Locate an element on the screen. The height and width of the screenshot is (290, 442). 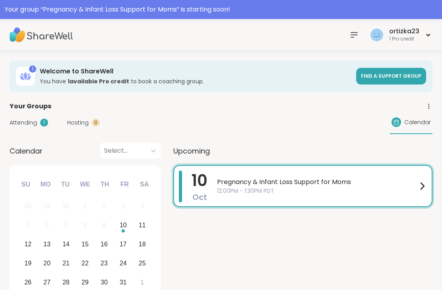
span: Your Groups is located at coordinates (30, 106).